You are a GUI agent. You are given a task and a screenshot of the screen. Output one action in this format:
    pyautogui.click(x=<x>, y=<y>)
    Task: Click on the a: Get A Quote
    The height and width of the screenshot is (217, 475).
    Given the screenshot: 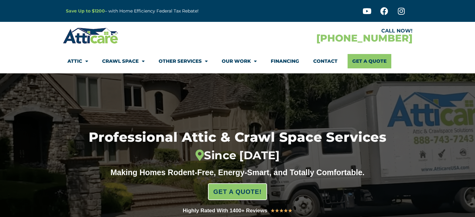 What is the action you would take?
    pyautogui.click(x=369, y=61)
    